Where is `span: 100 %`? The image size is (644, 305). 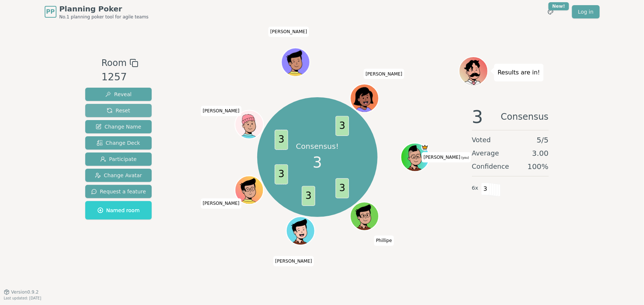 span: 100 % is located at coordinates (538, 166).